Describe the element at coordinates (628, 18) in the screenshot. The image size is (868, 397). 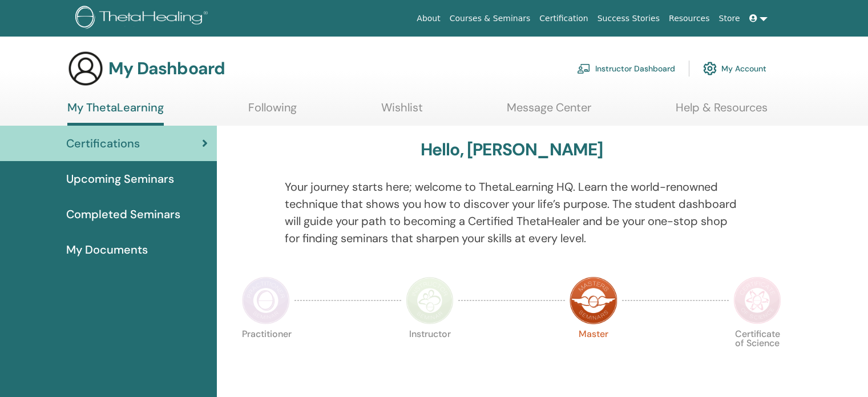
I see `a: Success Stories` at that location.